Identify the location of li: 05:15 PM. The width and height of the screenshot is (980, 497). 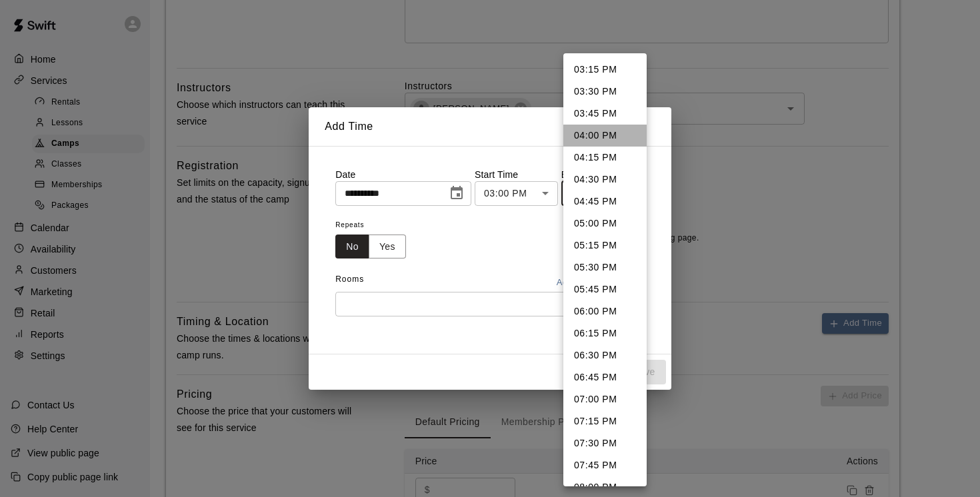
(604, 245).